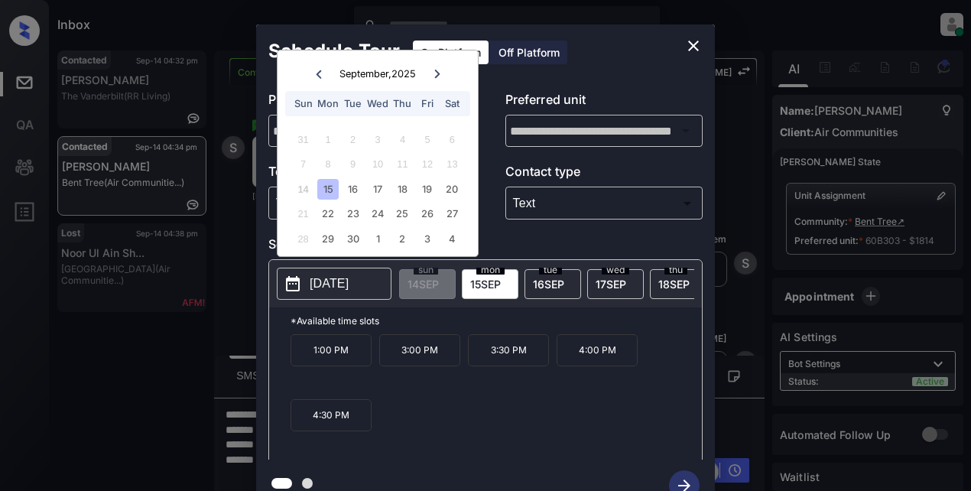  I want to click on div: Not available Saturday, September 13th, 2025, so click(452, 164).